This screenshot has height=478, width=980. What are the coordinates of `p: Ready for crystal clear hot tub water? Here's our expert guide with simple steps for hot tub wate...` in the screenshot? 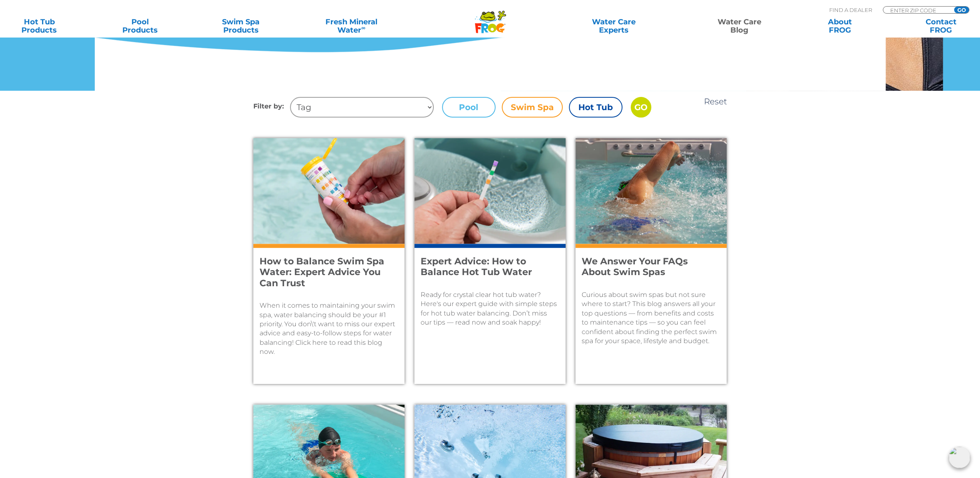 It's located at (490, 309).